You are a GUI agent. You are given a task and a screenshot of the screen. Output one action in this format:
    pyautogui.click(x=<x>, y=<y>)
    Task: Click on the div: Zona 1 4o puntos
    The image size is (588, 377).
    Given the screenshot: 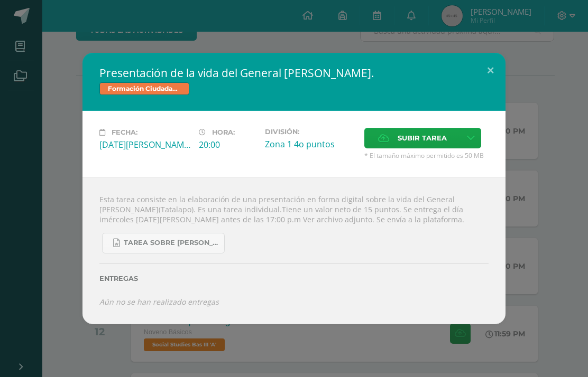 What is the action you would take?
    pyautogui.click(x=310, y=144)
    